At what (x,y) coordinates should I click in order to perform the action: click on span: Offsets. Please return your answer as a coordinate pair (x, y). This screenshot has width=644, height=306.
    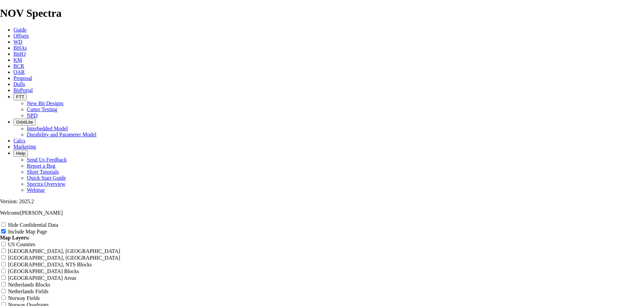
    Looking at the image, I should click on (21, 36).